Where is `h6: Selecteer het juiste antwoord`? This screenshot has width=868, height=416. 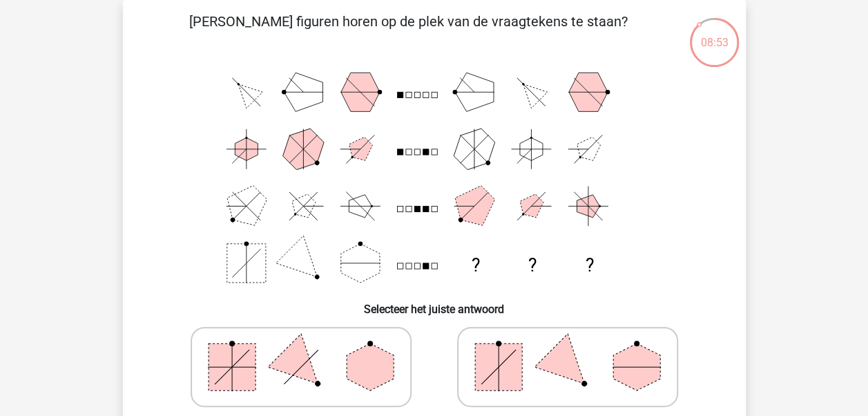 h6: Selecteer het juiste antwoord is located at coordinates (435, 303).